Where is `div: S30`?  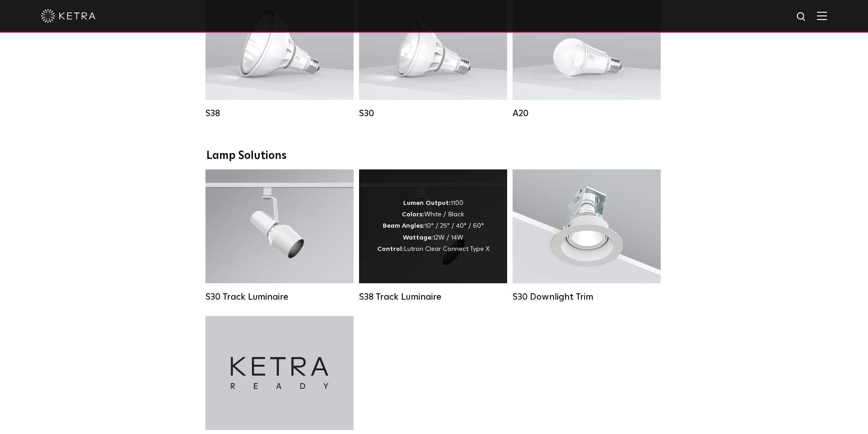 div: S30 is located at coordinates (433, 114).